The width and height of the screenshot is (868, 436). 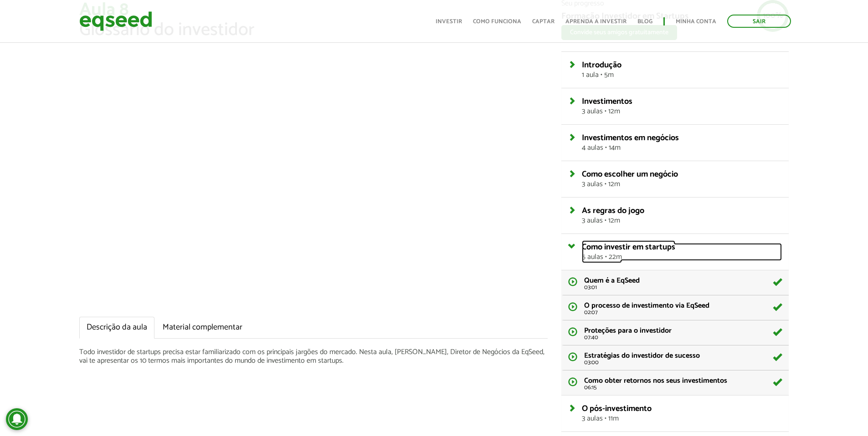 I want to click on a: Aprenda a investir, so click(x=596, y=21).